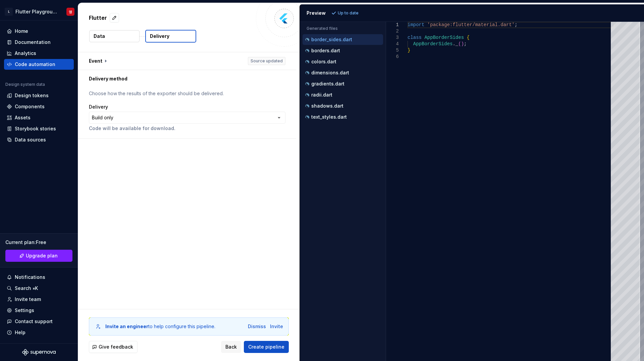  What do you see at coordinates (35, 64) in the screenshot?
I see `div: Code automation` at bounding box center [35, 64].